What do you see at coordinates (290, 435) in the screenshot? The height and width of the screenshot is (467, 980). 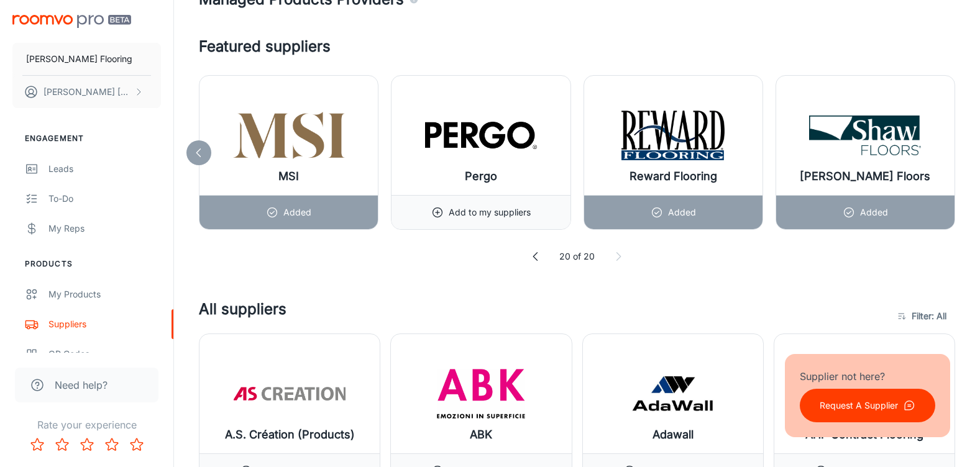 I see `h6: A.S. Création (Products)` at bounding box center [290, 435].